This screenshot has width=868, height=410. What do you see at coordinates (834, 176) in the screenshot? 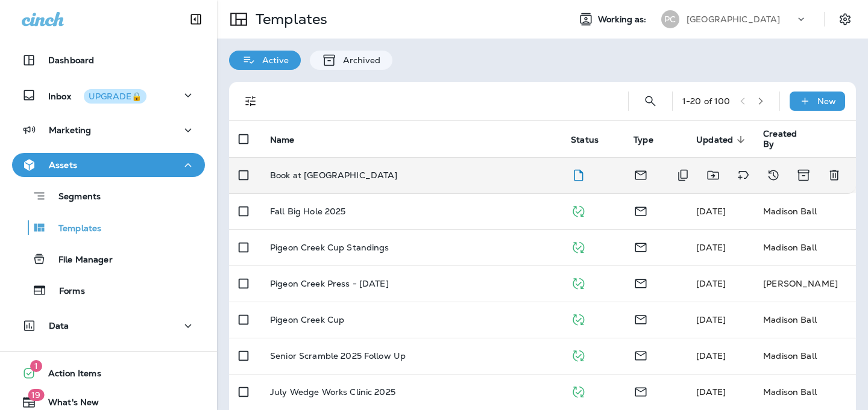
I see `button: Delete` at bounding box center [834, 176].